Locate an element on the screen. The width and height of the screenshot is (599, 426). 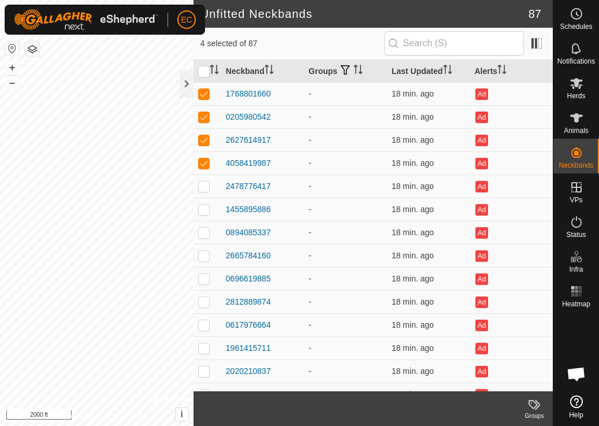
span: Status is located at coordinates (576, 234).